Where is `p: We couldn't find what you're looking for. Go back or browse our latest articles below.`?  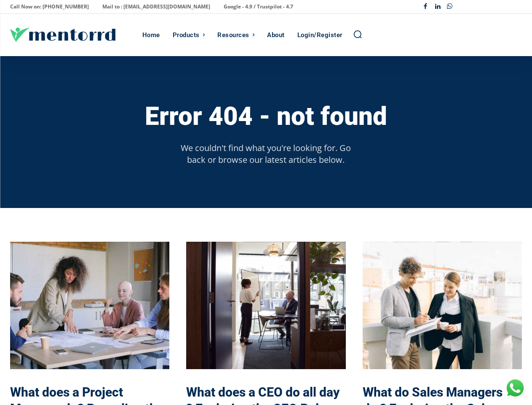 p: We couldn't find what you're looking for. Go back or browse our latest articles below. is located at coordinates (266, 154).